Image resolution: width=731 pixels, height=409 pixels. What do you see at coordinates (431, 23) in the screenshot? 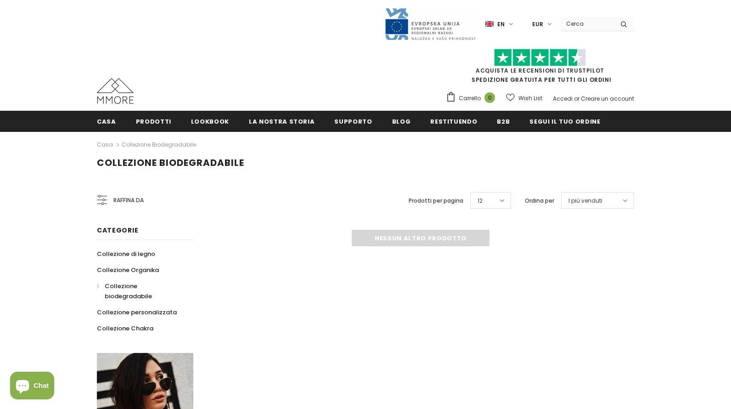
I see `a: Javni Razpis` at bounding box center [431, 23].